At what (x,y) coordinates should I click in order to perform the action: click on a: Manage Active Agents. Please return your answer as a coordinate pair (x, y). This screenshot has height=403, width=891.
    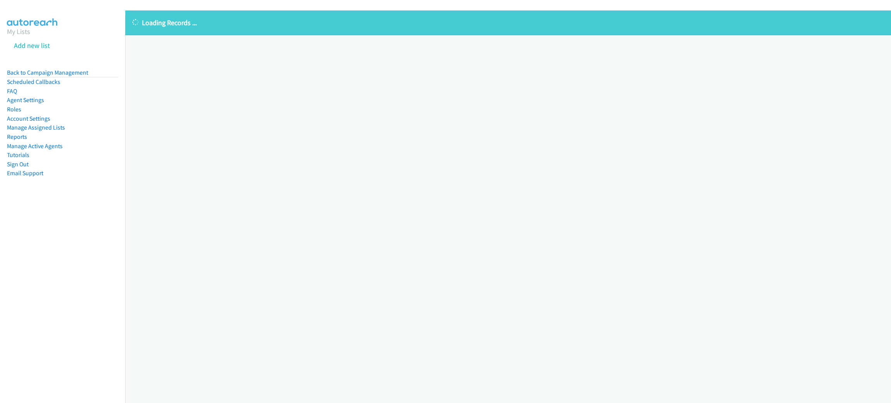
    Looking at the image, I should click on (35, 146).